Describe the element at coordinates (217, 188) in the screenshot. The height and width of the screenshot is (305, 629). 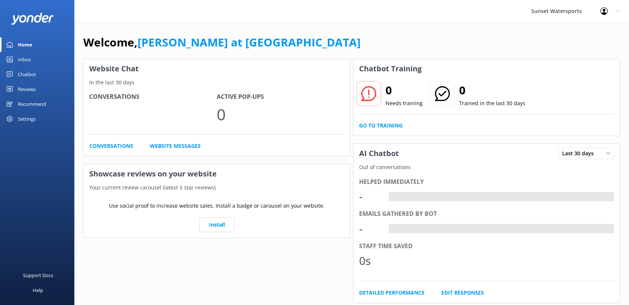
I see `p: Your current review carousel (latest 5 star reviews)` at that location.